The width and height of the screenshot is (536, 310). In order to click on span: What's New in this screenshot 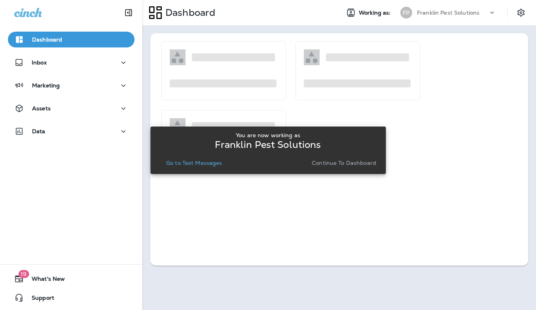, I will do `click(44, 281)`.